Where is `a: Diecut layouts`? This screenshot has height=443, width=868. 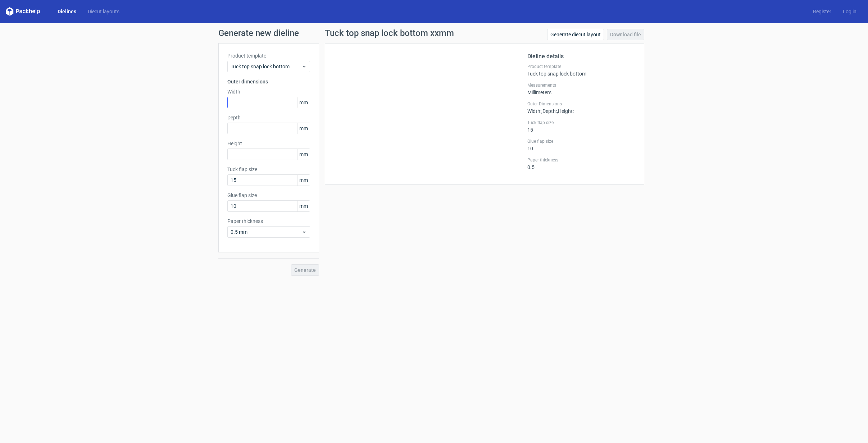
a: Diecut layouts is located at coordinates (103, 11).